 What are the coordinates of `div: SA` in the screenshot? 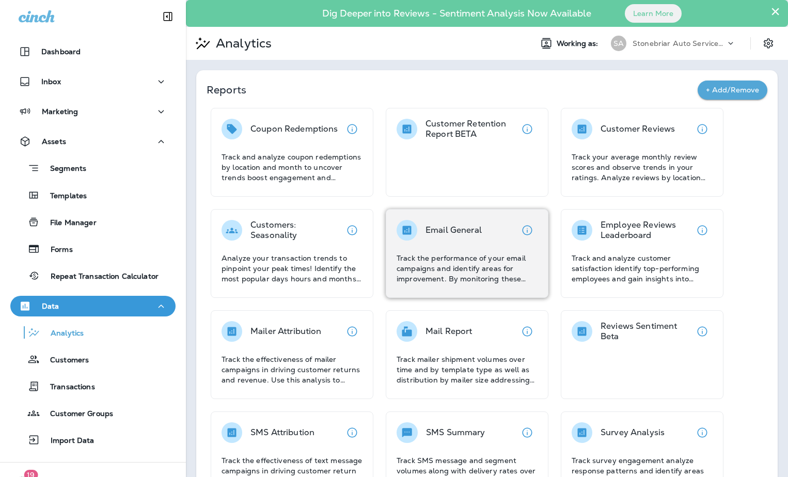 It's located at (618, 43).